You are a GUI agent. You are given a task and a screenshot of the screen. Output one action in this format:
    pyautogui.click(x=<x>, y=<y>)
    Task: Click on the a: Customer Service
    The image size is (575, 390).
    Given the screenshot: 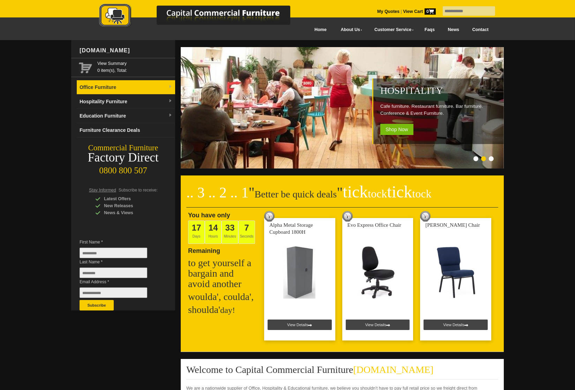 What is the action you would take?
    pyautogui.click(x=392, y=30)
    